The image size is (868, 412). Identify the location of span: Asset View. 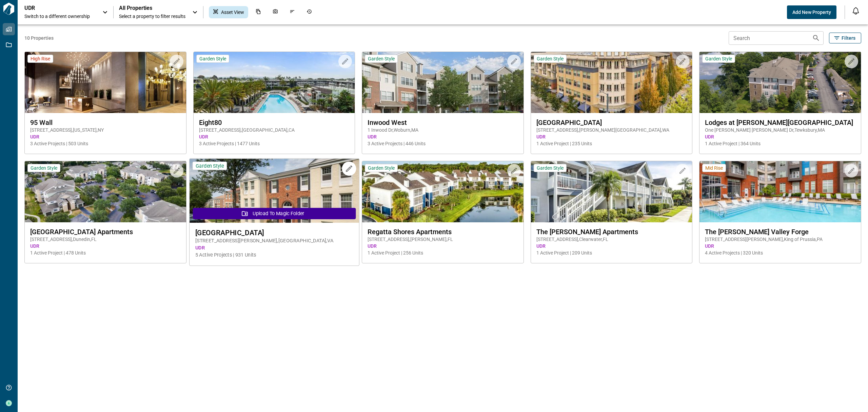
(233, 12).